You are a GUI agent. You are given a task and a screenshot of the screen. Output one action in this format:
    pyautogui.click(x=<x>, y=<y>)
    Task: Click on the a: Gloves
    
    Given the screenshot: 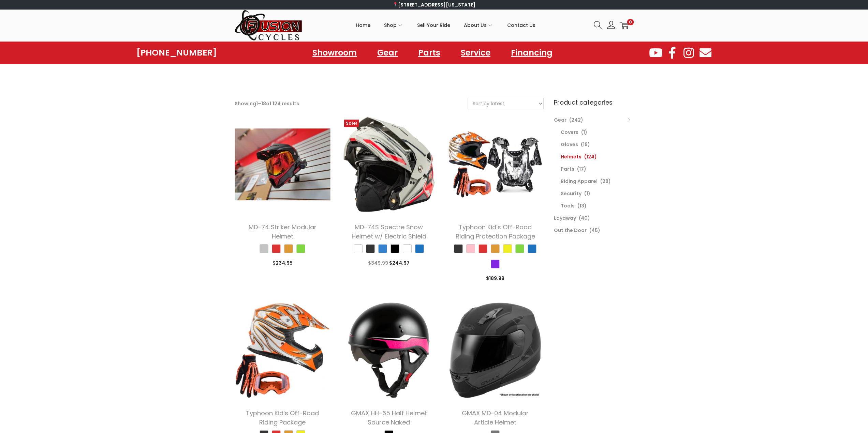 What is the action you would take?
    pyautogui.click(x=569, y=144)
    